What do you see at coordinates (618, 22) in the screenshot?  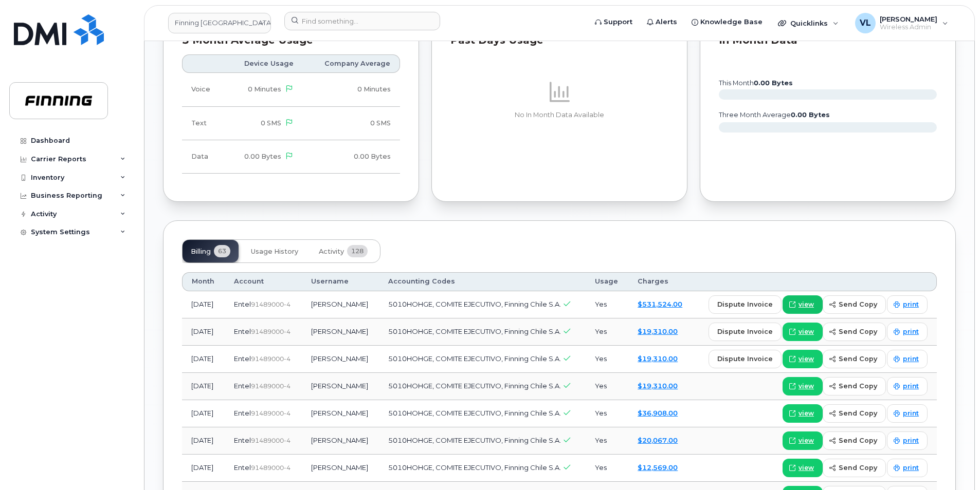 I see `span: Support` at bounding box center [618, 22].